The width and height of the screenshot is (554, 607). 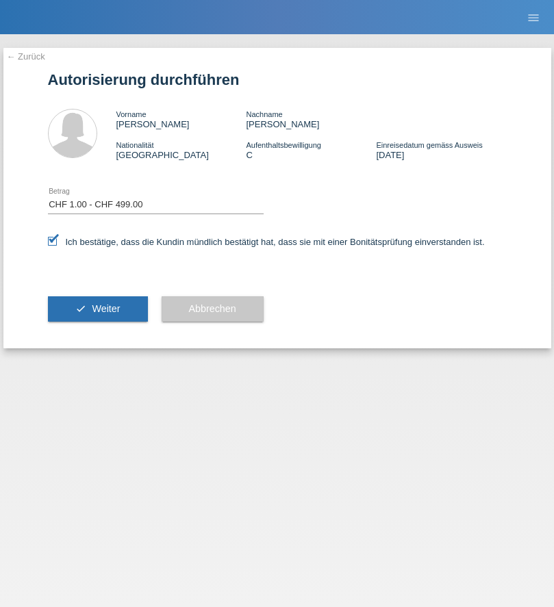 What do you see at coordinates (212, 309) in the screenshot?
I see `span: Abbrechen` at bounding box center [212, 309].